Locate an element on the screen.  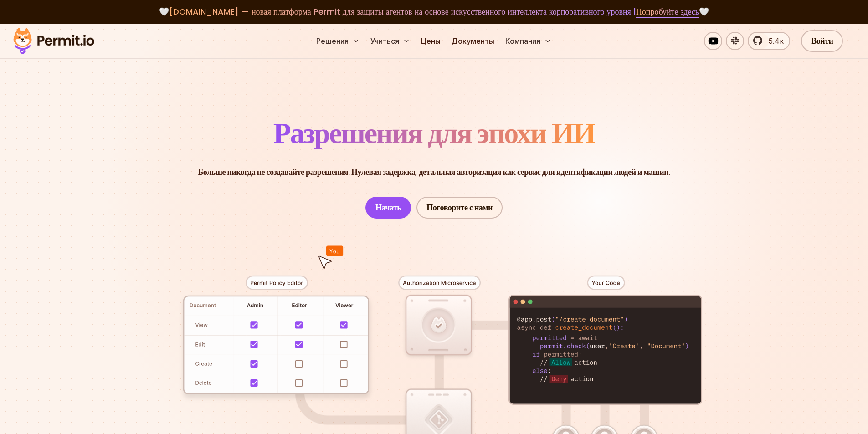
font: Войти is located at coordinates (822, 40).